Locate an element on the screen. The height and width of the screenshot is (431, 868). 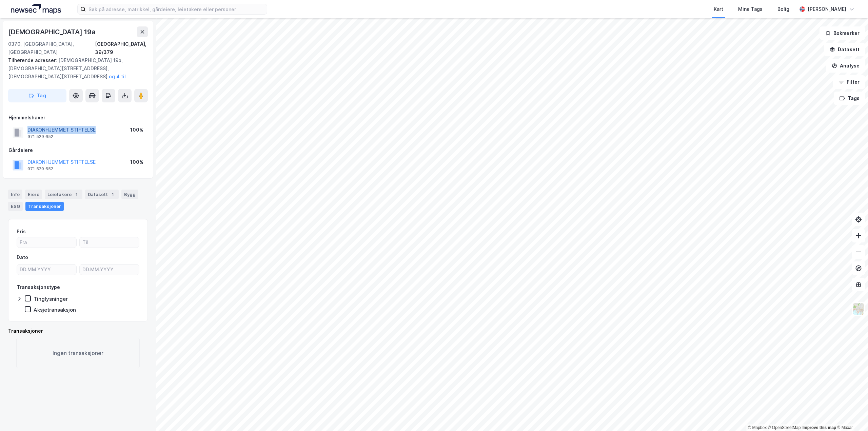
div: ESG is located at coordinates (16, 206).